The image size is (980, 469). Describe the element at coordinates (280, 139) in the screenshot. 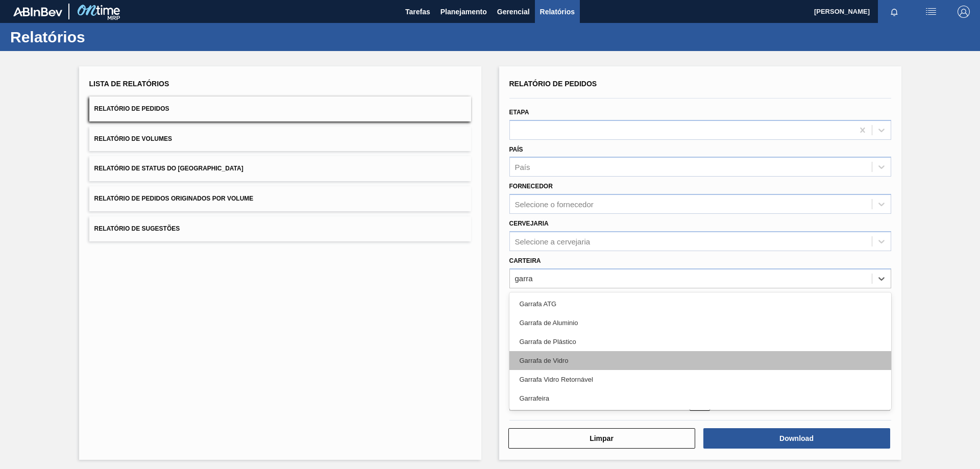

I see `button: Relatório de Volumes` at that location.